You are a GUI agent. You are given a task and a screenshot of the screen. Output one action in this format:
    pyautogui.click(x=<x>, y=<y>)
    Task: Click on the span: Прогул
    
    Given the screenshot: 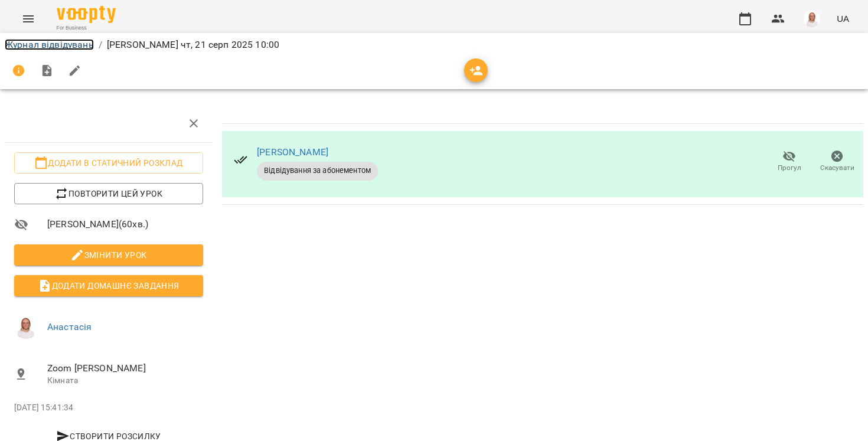 What is the action you would take?
    pyautogui.click(x=790, y=167)
    